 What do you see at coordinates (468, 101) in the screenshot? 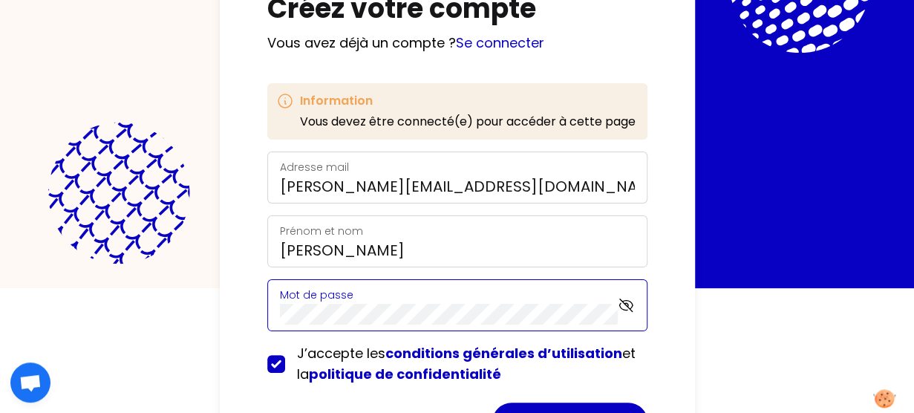
I see `h3: Information` at bounding box center [468, 101].